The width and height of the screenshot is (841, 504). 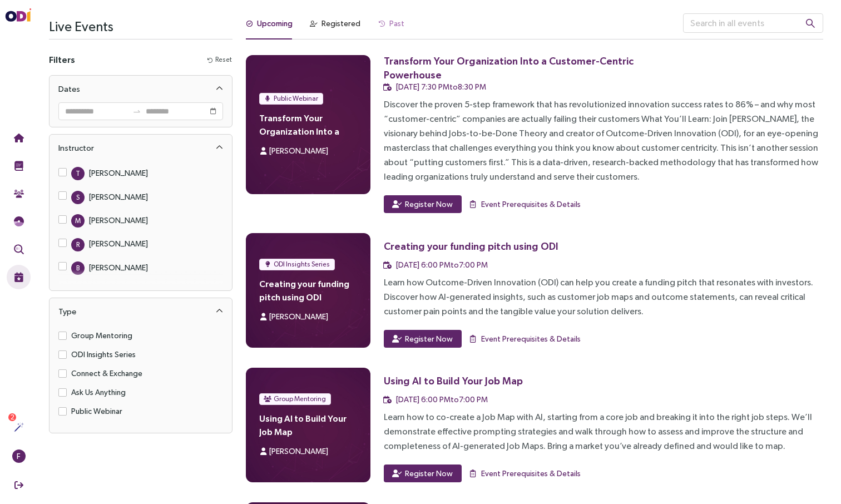 What do you see at coordinates (309, 425) in the screenshot?
I see `h4: Using AI to Build Your Job Map` at bounding box center [309, 425].